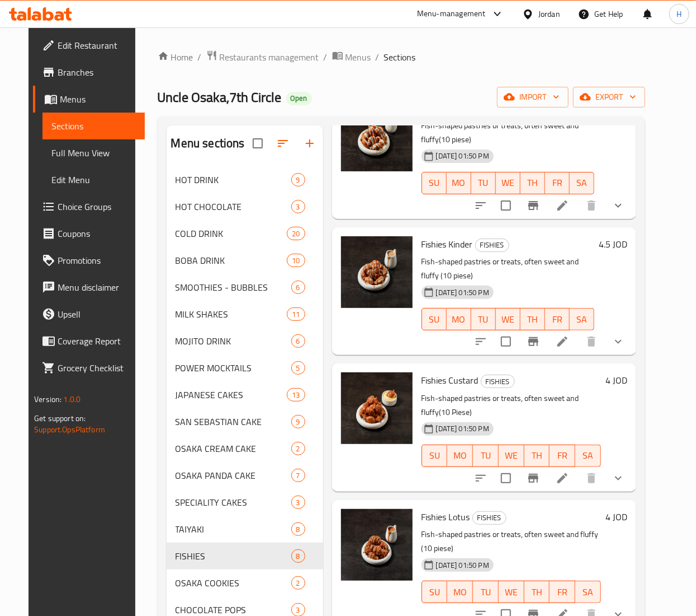 The image size is (696, 616). What do you see at coordinates (298, 448) in the screenshot?
I see `span: 2` at bounding box center [298, 448].